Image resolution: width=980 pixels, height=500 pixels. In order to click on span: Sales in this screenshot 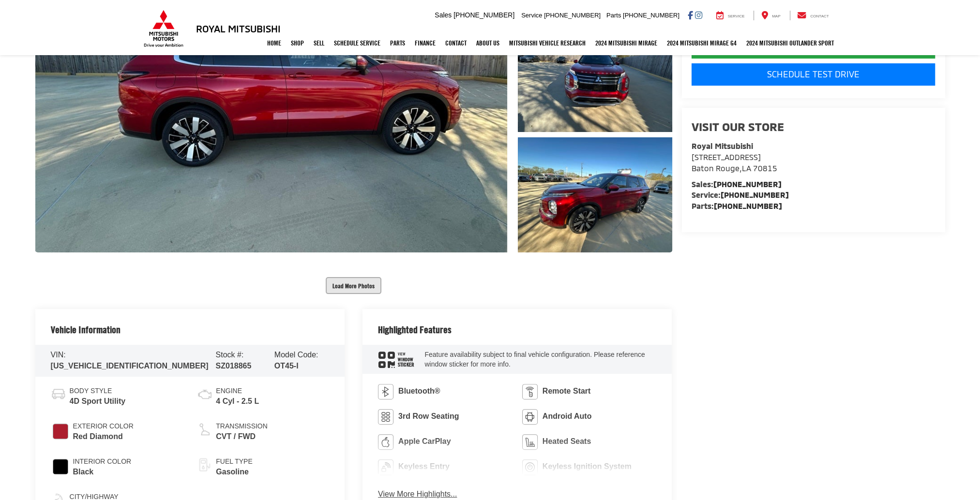, I will do `click(443, 15)`.